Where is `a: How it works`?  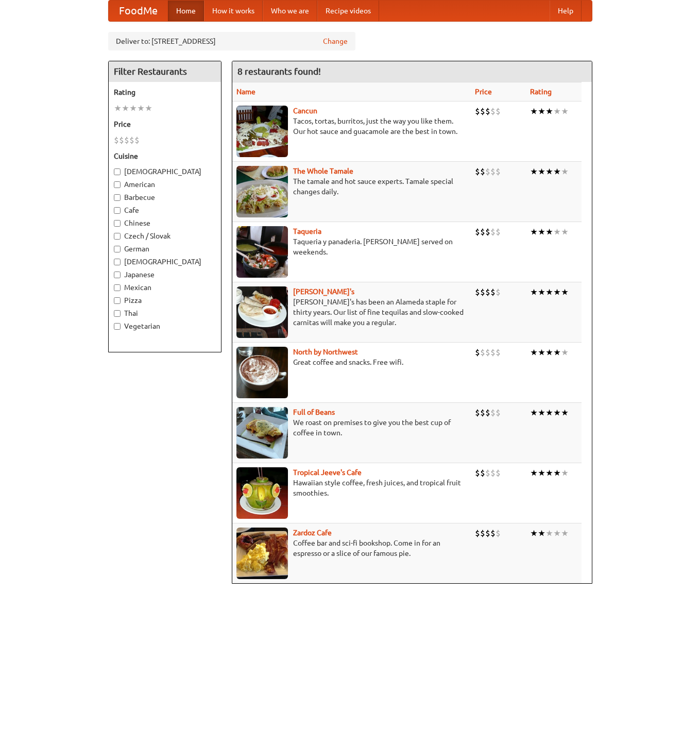
a: How it works is located at coordinates (233, 11).